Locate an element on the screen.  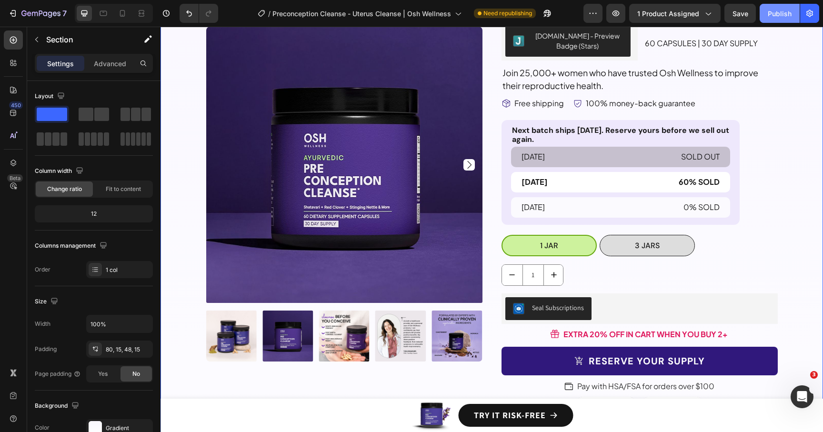
div: Column width is located at coordinates (60, 171).